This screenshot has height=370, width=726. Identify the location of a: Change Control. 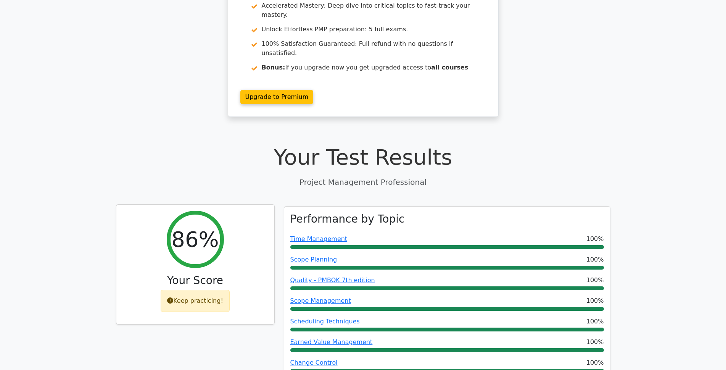
(314, 362).